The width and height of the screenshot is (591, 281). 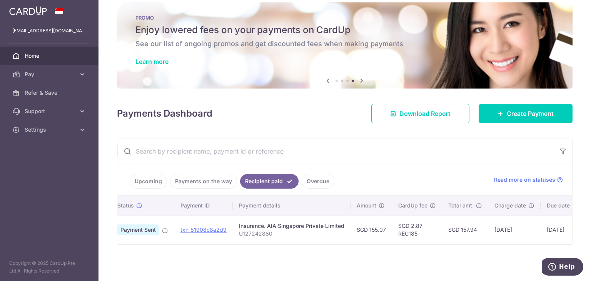 I want to click on td: SGD 155.07, so click(x=371, y=229).